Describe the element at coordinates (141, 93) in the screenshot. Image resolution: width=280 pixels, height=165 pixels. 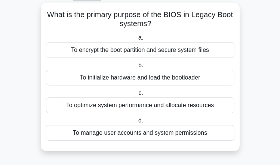
I see `span: c.` at that location.